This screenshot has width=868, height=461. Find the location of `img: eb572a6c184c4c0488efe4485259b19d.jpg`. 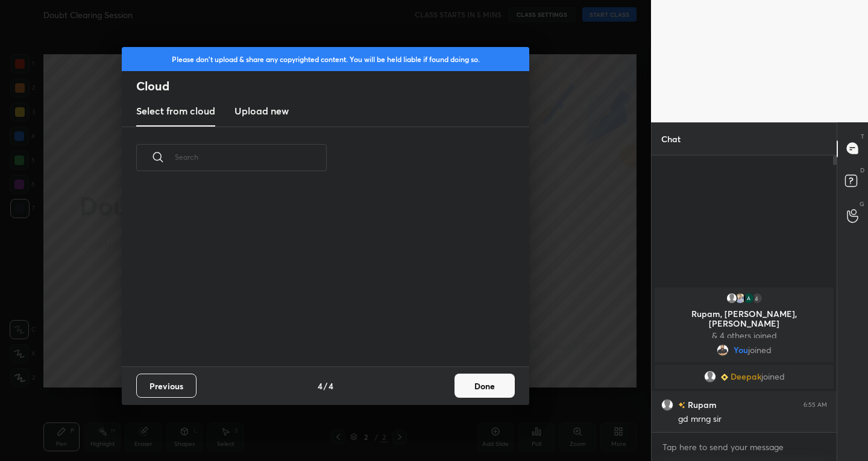

img: eb572a6c184c4c0488efe4485259b19d.jpg is located at coordinates (722, 350).